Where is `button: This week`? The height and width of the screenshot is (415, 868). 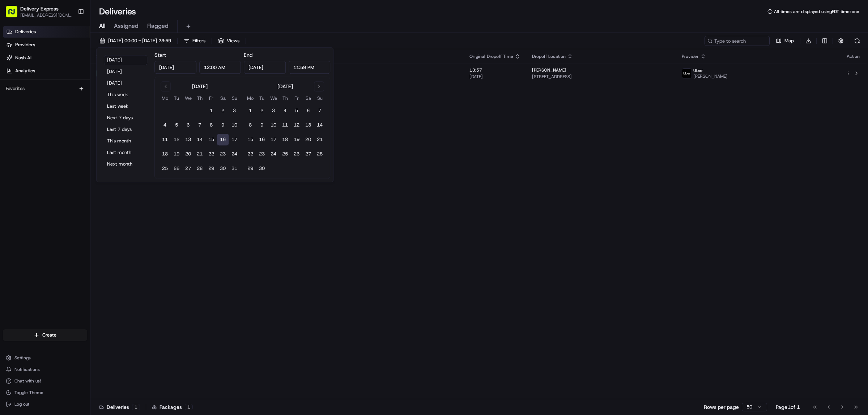
button: This week is located at coordinates (125, 95).